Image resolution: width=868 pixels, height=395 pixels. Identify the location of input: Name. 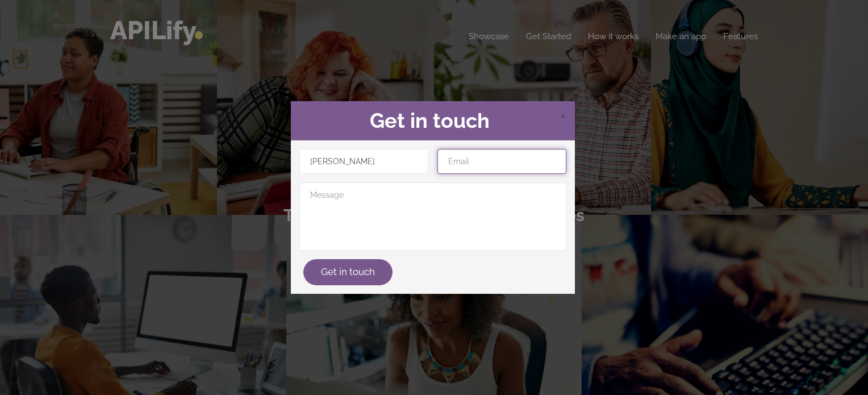
(364, 161).